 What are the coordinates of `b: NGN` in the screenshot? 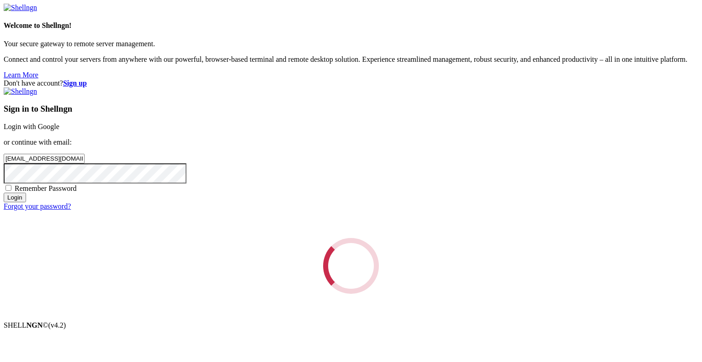 It's located at (35, 325).